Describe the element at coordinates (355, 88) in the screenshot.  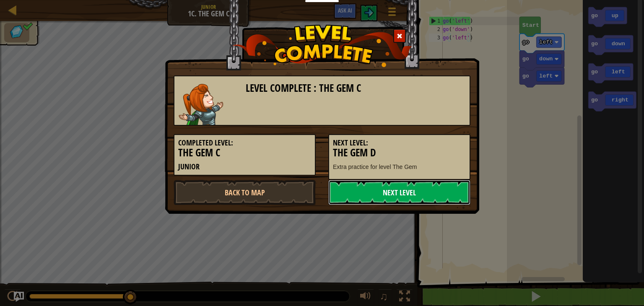
I see `h3: Level Complete : The Gem C` at that location.